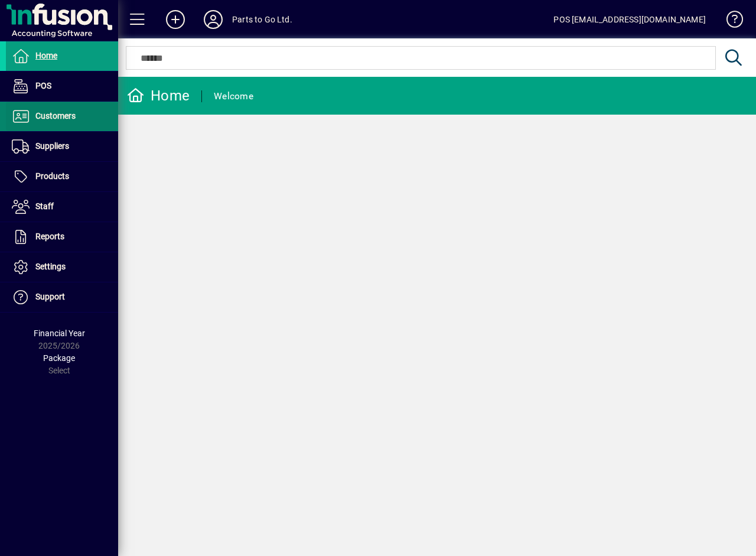 The height and width of the screenshot is (556, 756). What do you see at coordinates (49, 236) in the screenshot?
I see `span: Reports` at bounding box center [49, 236].